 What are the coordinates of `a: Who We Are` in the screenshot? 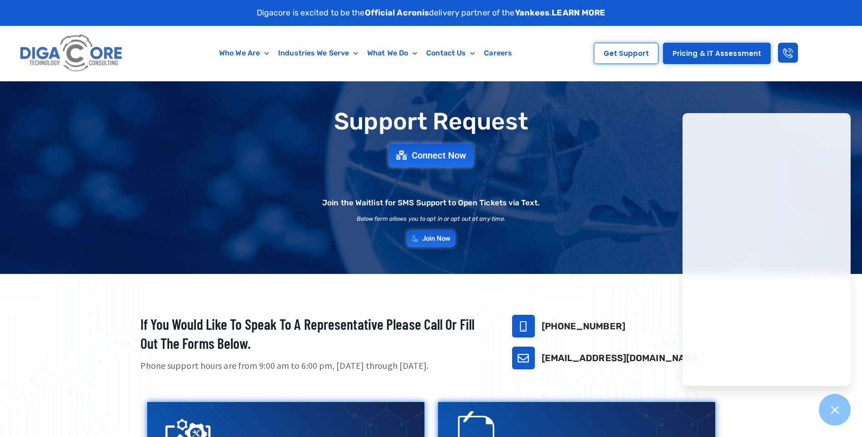 It's located at (244, 53).